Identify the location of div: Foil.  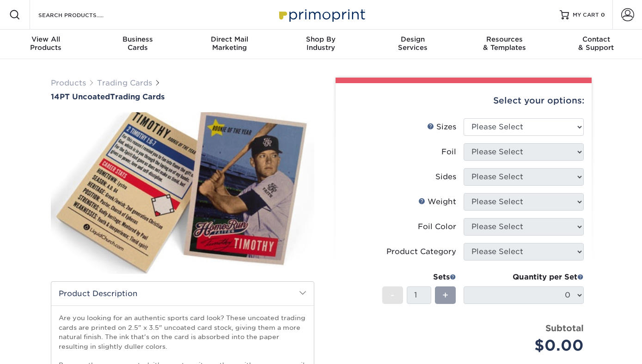
(449, 152).